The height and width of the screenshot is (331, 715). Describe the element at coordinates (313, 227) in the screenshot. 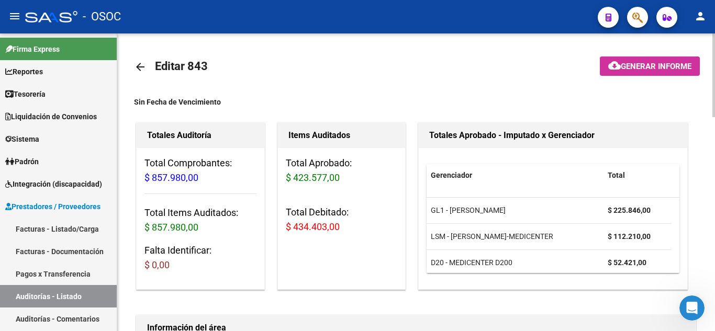

I see `span: $ 434.403,00` at that location.